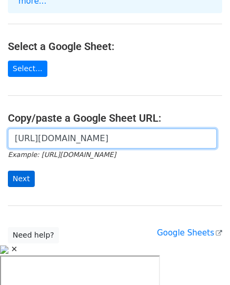 The width and height of the screenshot is (230, 285). What do you see at coordinates (33, 235) in the screenshot?
I see `a: Need help?` at bounding box center [33, 235].